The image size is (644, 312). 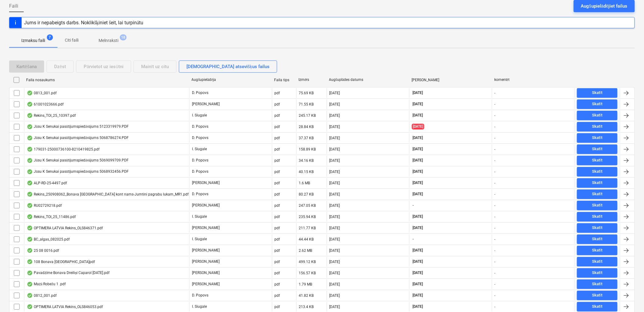 What do you see at coordinates (51, 217) in the screenshot?
I see `div: Rekins_TOI_25_11486.pdf` at bounding box center [51, 217].